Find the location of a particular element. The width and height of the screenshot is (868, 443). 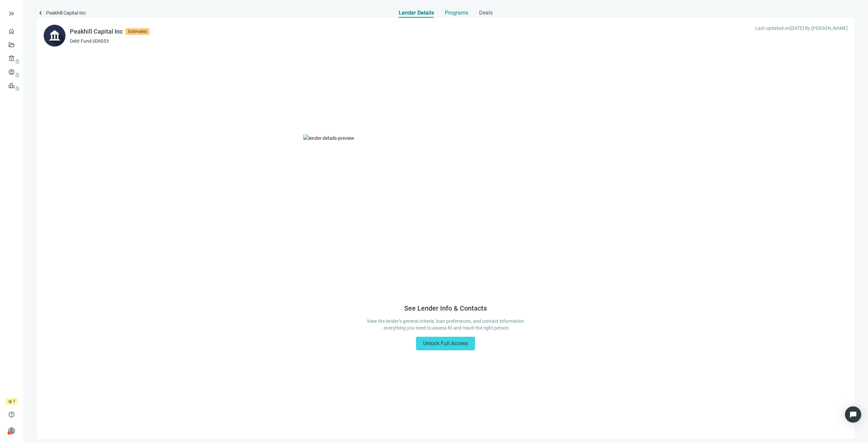

span: person is located at coordinates (12, 431).